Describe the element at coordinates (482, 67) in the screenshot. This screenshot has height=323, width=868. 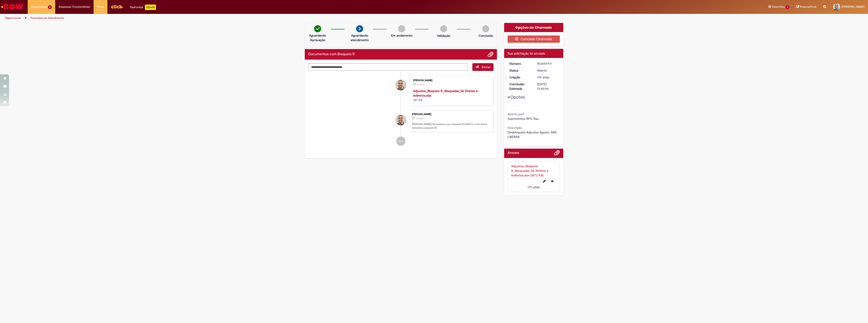
I see `button: Enviar` at that location.